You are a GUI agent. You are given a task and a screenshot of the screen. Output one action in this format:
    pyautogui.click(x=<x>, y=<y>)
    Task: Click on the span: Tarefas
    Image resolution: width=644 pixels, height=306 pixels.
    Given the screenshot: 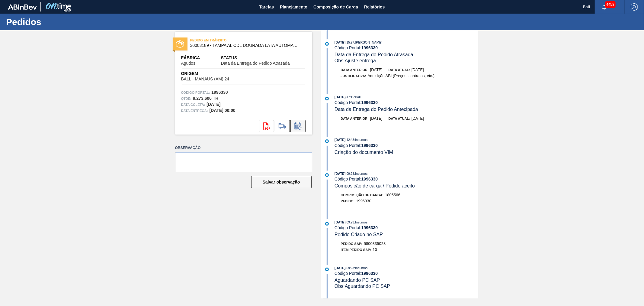 What is the action you would take?
    pyautogui.click(x=266, y=7)
    